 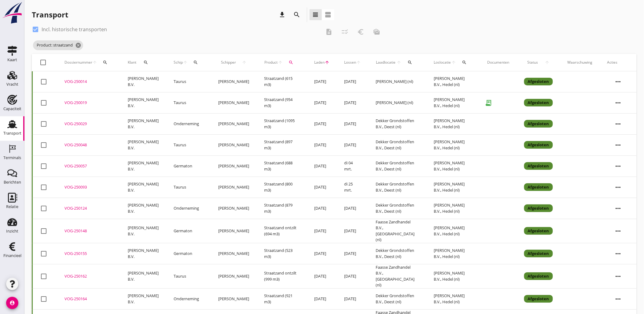 What do you see at coordinates (353, 187) in the screenshot?
I see `td: di 25 mrt.` at bounding box center [353, 187].